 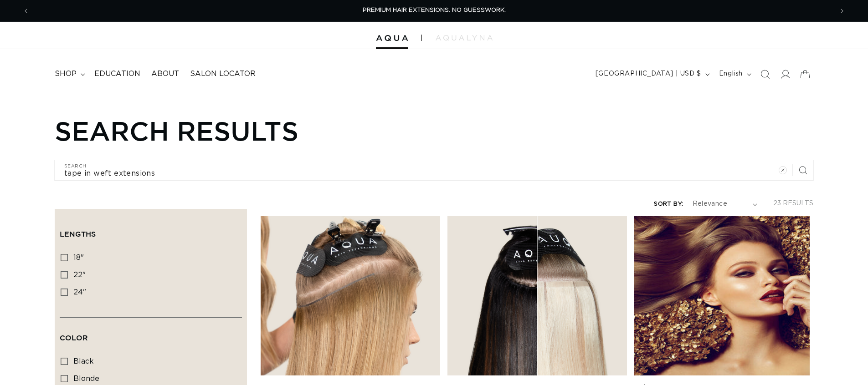 I want to click on a: About, so click(x=165, y=73).